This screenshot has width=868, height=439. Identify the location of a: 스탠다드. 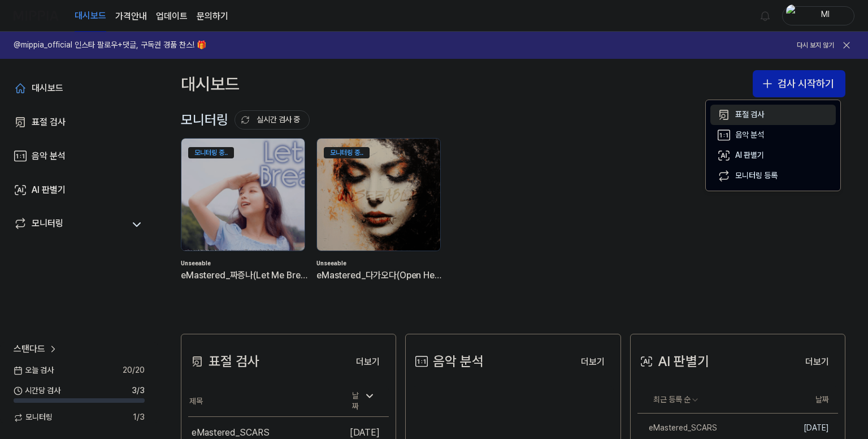
(37, 349).